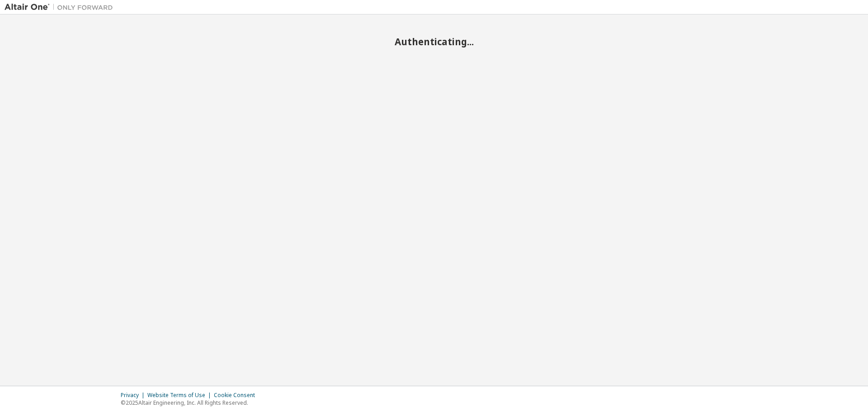  Describe the element at coordinates (434, 42) in the screenshot. I see `h2: Authenticating...` at that location.